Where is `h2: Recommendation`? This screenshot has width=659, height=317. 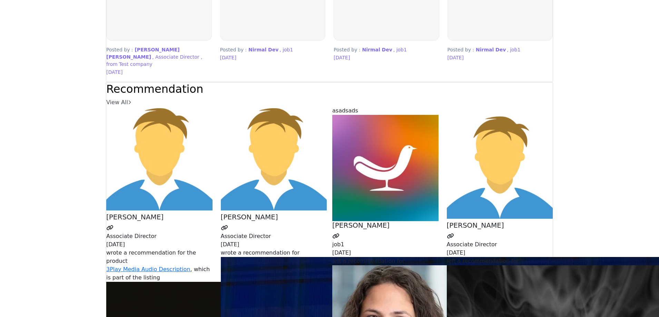 h2: Recommendation is located at coordinates (329, 89).